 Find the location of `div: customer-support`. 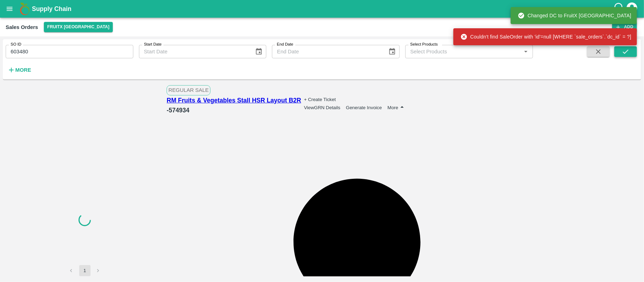

div: customer-support is located at coordinates (619, 9).